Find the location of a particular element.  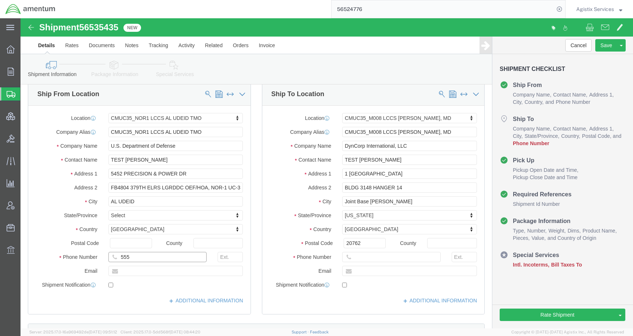

span: Client: 2025.17.0-5dd568f is located at coordinates (160, 332).